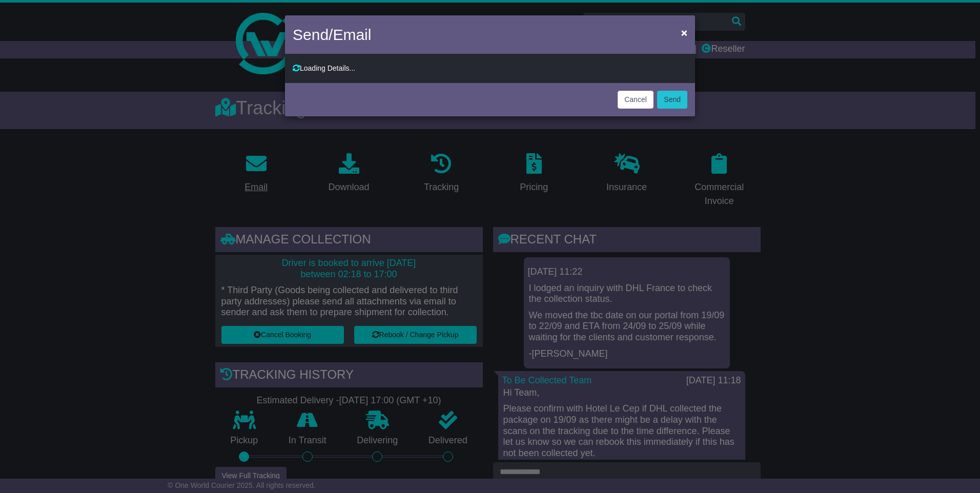 The image size is (980, 493). I want to click on button: Send, so click(671, 100).